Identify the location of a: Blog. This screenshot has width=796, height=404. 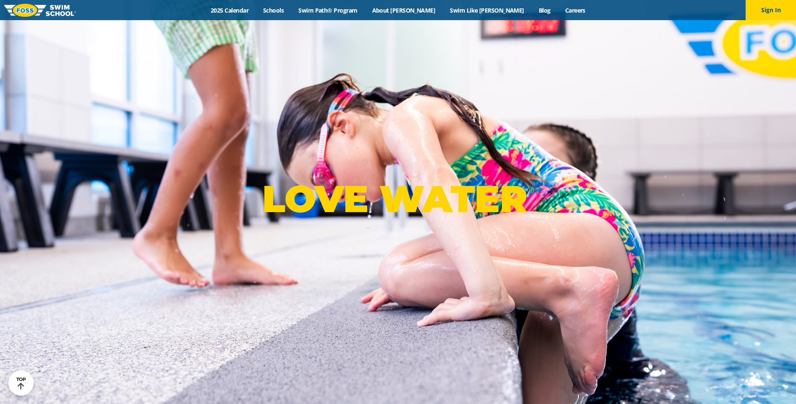
(544, 10).